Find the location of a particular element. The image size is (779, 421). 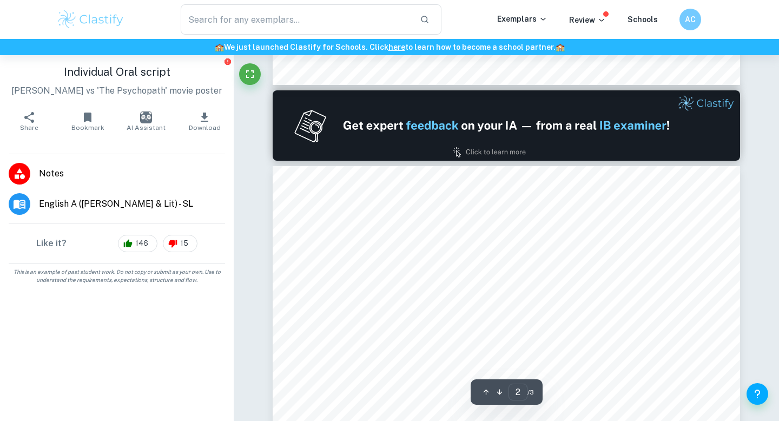

h1: Individual Oral script is located at coordinates (117, 72).